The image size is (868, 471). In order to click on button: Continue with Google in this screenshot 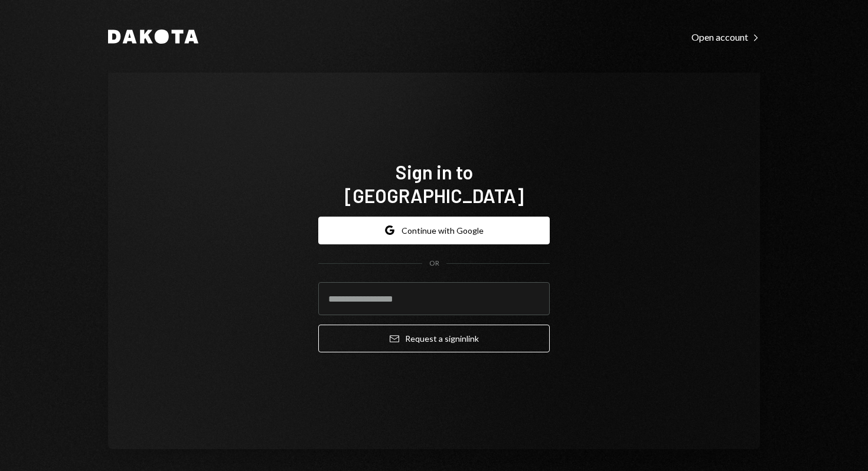, I will do `click(434, 230)`.